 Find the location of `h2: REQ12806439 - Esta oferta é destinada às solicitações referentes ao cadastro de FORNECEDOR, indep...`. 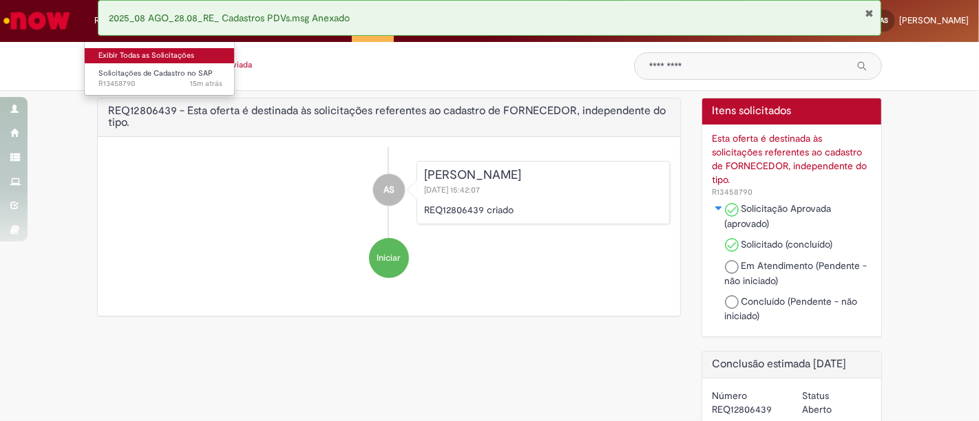

h2: REQ12806439 - Esta oferta é destinada às solicitações referentes ao cadastro de FORNECEDOR, indep... is located at coordinates (389, 117).